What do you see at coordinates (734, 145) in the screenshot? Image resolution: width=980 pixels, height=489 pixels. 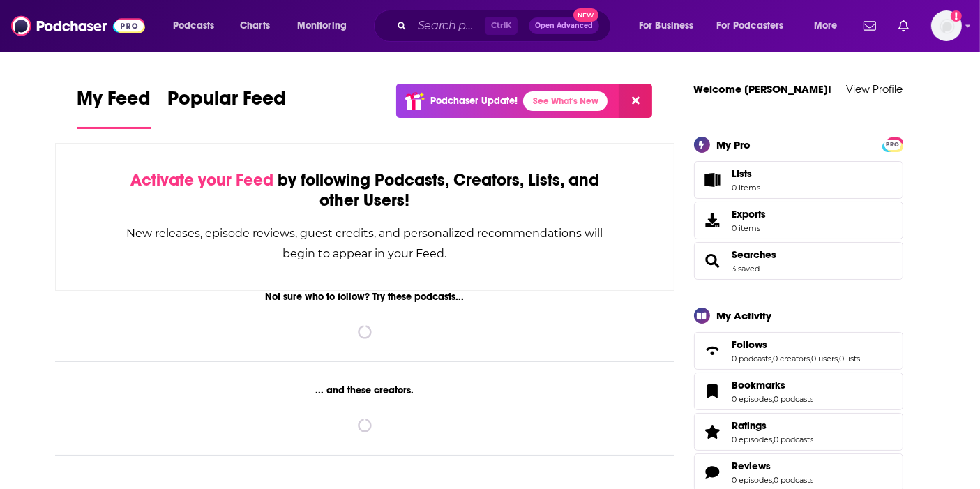 I see `div: My Pro` at bounding box center [734, 145].